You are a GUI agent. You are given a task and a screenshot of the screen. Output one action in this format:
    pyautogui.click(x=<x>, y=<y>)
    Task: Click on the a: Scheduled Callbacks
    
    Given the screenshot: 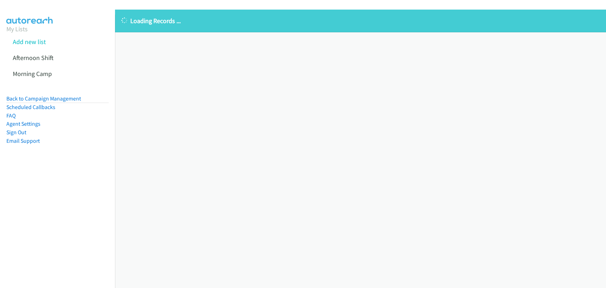 What is the action you would take?
    pyautogui.click(x=31, y=107)
    